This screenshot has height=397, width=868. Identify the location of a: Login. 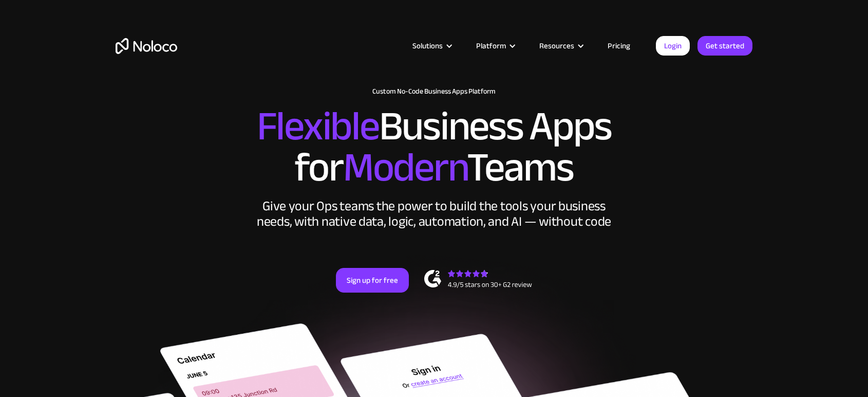
(673, 46).